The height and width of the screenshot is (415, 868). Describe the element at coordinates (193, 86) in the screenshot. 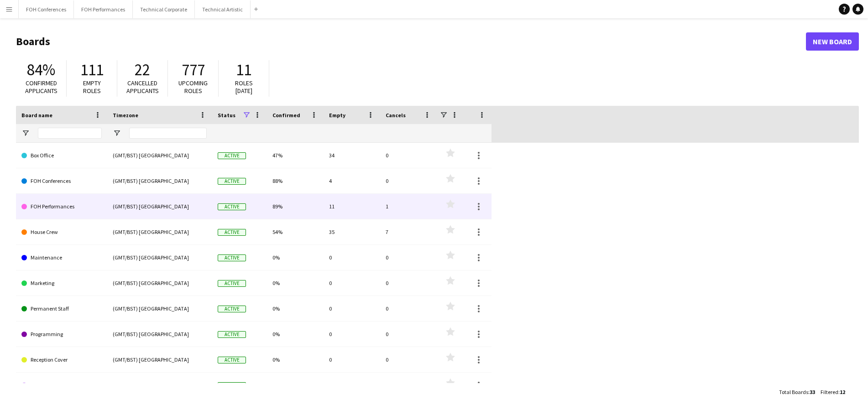

I see `span: Upcoming roles` at that location.